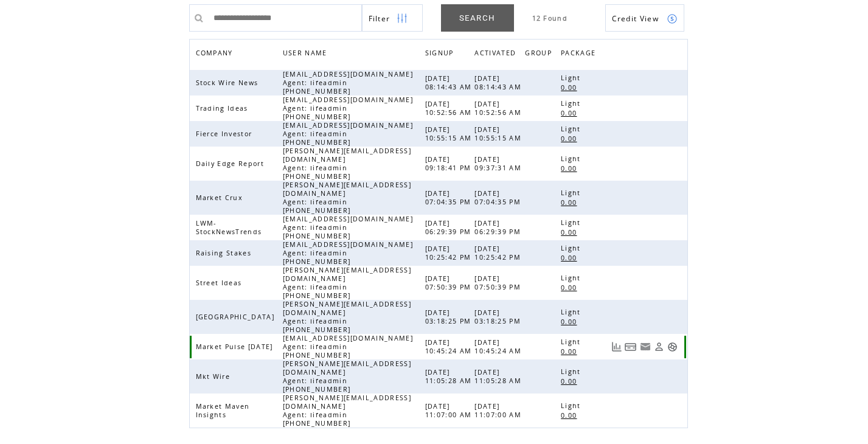  I want to click on img: filters.png, so click(402, 19).